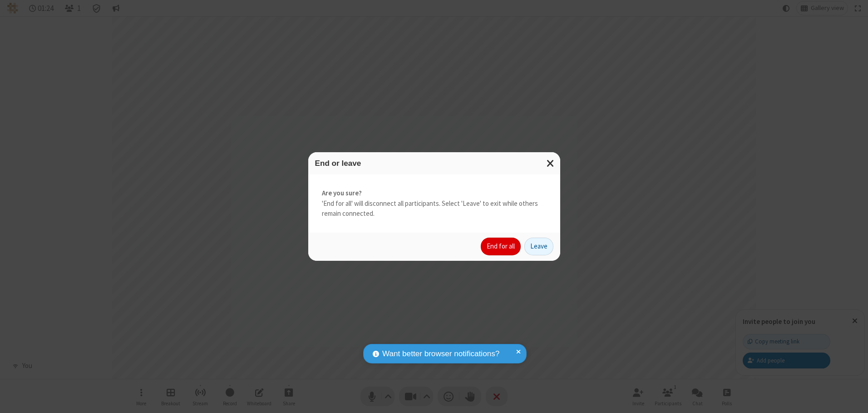  I want to click on h3: End or leave, so click(434, 163).